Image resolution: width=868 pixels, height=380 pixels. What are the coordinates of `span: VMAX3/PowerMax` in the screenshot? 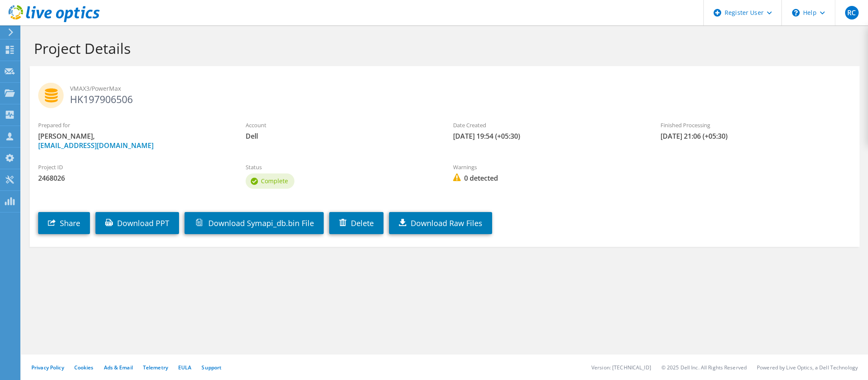 It's located at (460, 89).